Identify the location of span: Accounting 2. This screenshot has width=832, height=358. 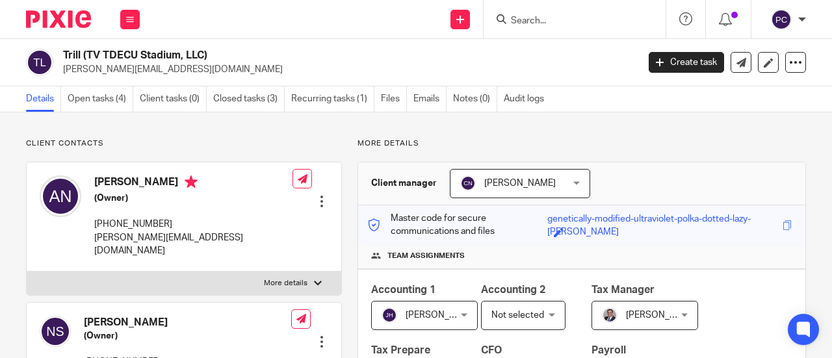
(513, 290).